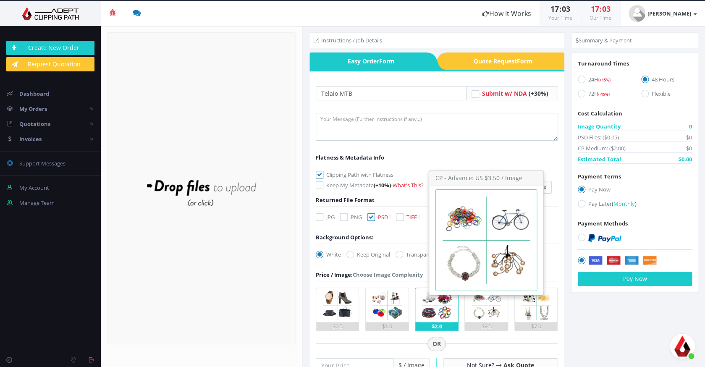  I want to click on span: Manage Team, so click(37, 203).